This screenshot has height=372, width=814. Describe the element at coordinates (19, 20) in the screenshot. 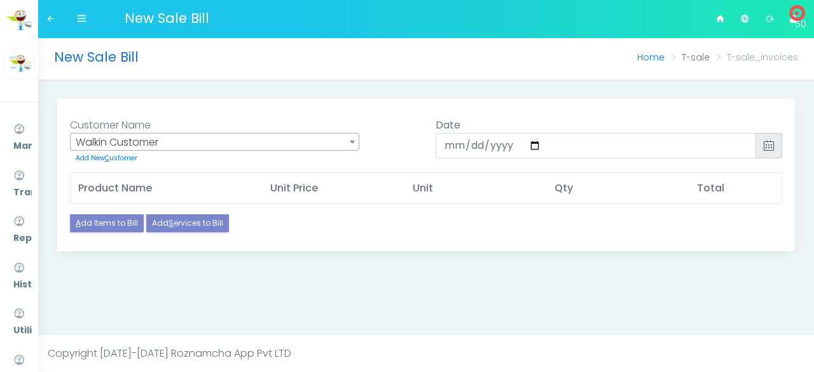

I see `img: homepage` at that location.